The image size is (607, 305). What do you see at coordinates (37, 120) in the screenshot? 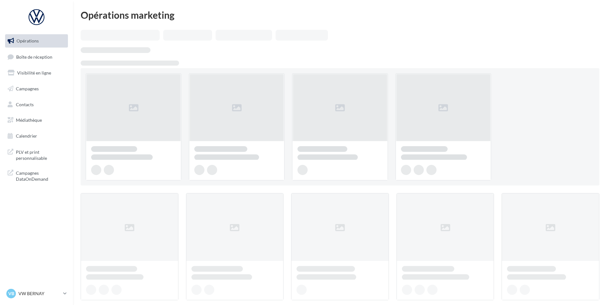
I see `a: Médiathèque` at bounding box center [37, 120].